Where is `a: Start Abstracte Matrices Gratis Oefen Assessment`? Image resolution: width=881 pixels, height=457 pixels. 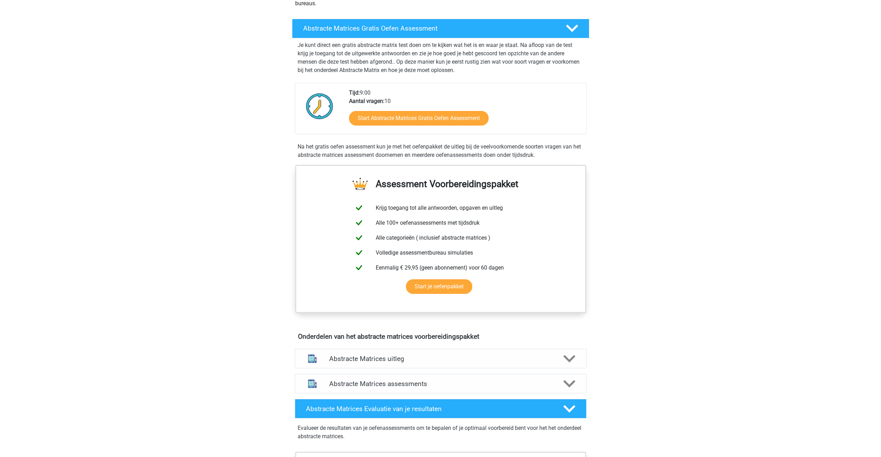
a: Start Abstracte Matrices Gratis Oefen Assessment is located at coordinates (419, 118).